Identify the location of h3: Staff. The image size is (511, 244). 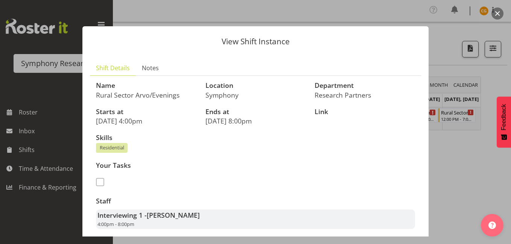
(255, 202).